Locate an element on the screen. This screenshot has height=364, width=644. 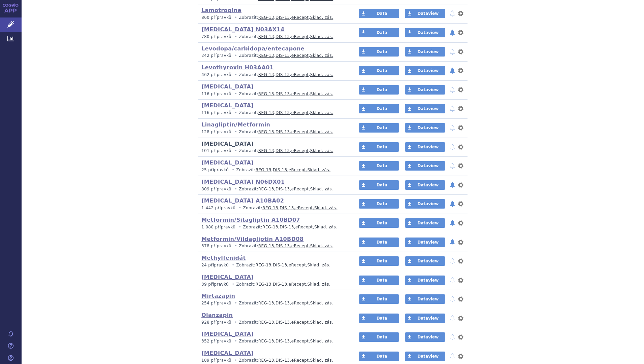
span: 352 přípravků is located at coordinates (216, 341).